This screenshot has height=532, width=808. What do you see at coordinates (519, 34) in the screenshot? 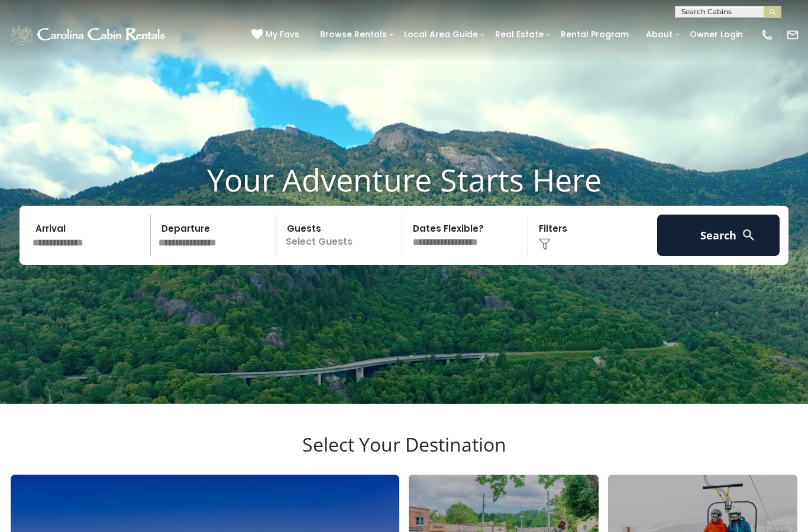
I see `a: Real Estate` at bounding box center [519, 34].